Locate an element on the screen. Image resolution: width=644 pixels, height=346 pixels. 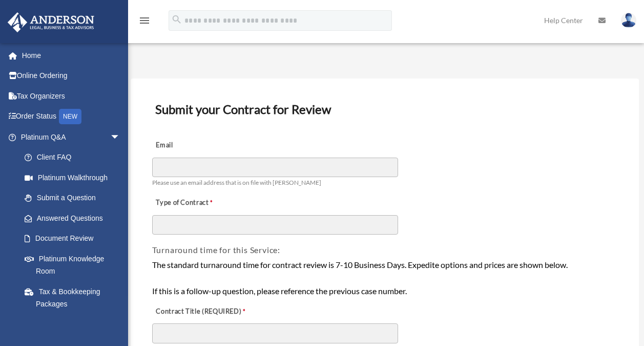
a: Submit a Question is located at coordinates (75, 198).